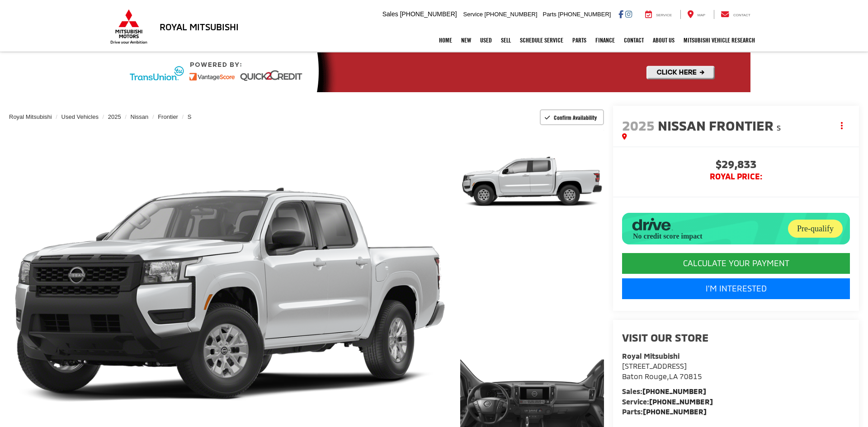  Describe the element at coordinates (532, 182) in the screenshot. I see `a: Expand Photo 1` at that location.